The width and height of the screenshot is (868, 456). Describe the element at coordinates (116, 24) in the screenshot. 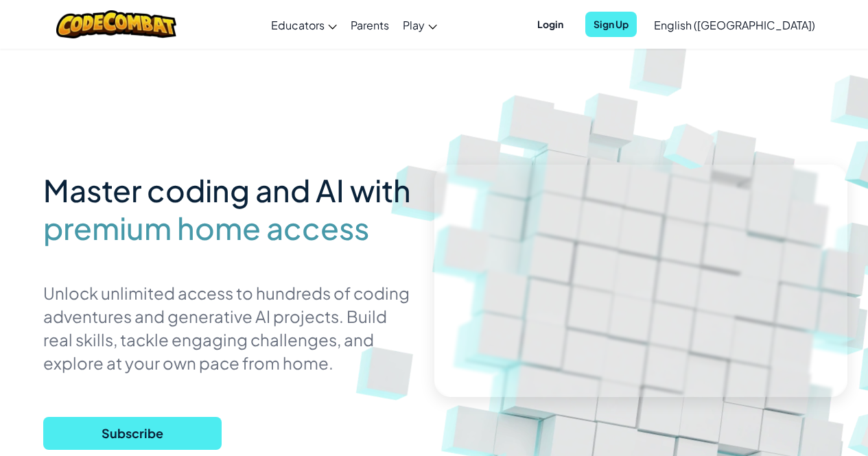

I see `img: CodeCombat logo` at that location.